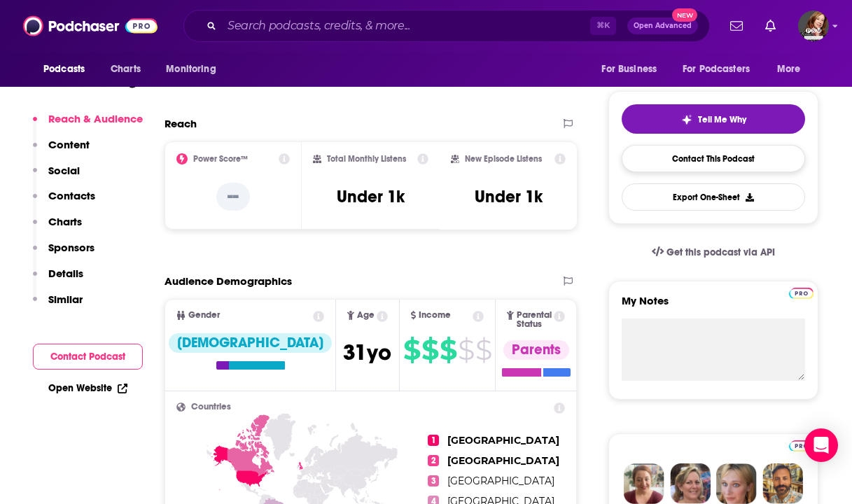 Image resolution: width=852 pixels, height=504 pixels. What do you see at coordinates (628, 69) in the screenshot?
I see `span: For Business` at bounding box center [628, 69].